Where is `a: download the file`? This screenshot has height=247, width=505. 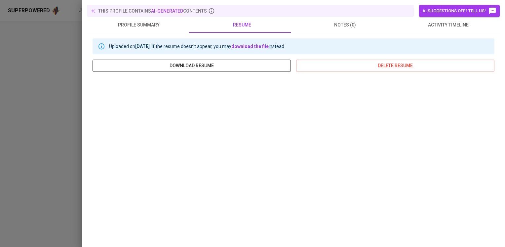 a: download the file is located at coordinates (250, 46).